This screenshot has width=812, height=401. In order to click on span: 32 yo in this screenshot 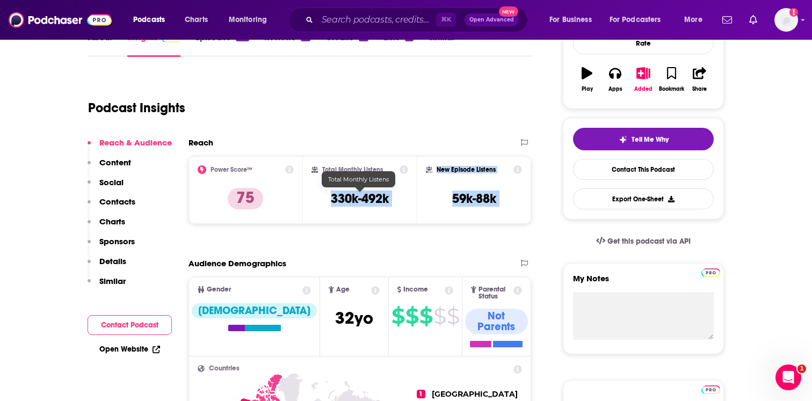, I will do `click(354, 318)`.